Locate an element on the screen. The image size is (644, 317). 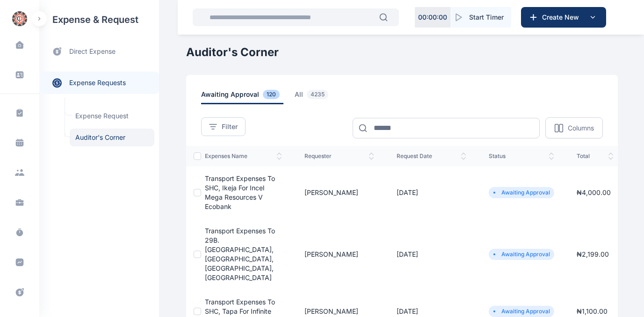
span: Transport Expenses to SHC, Ikeja for Incel Mega Resources V Ecobank is located at coordinates (240, 192).